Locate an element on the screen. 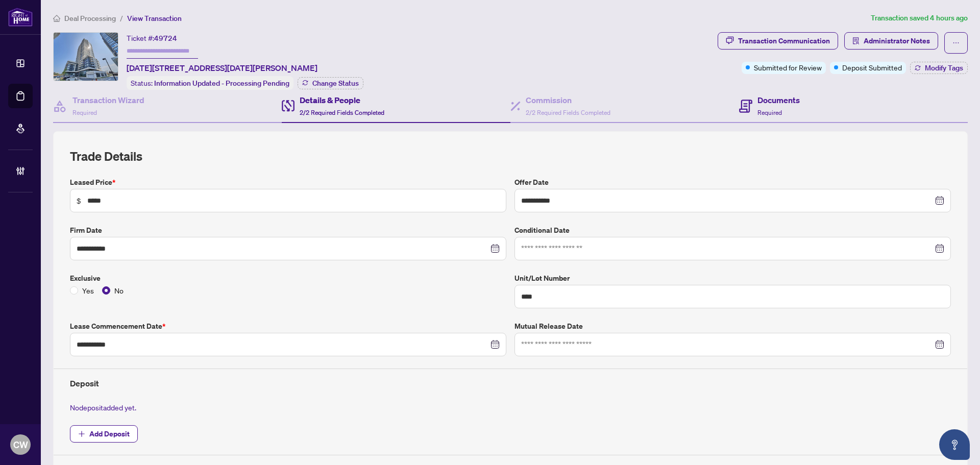  span: No deposit added yet. is located at coordinates (103, 407).